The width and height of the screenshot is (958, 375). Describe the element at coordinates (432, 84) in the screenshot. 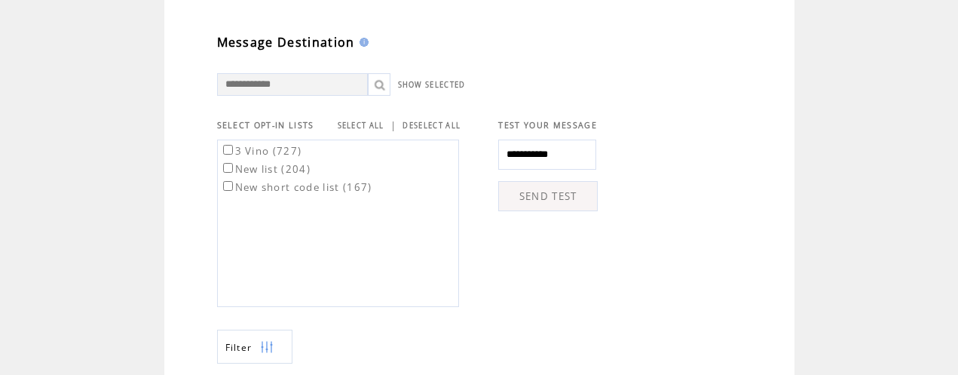

I see `a: SHOW SELECTED` at that location.